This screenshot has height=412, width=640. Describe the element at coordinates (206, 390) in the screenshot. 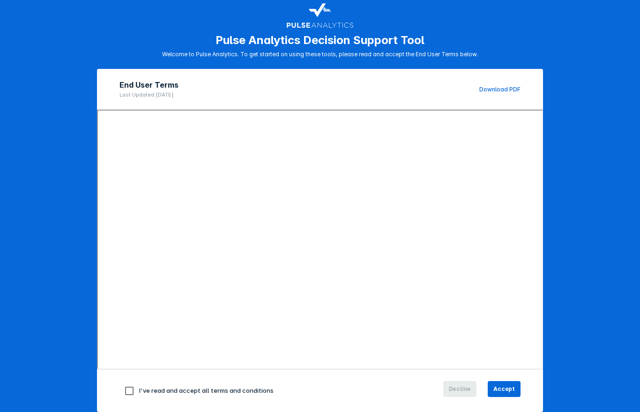

I see `span: I've read and accept all terms and conditions` at that location.